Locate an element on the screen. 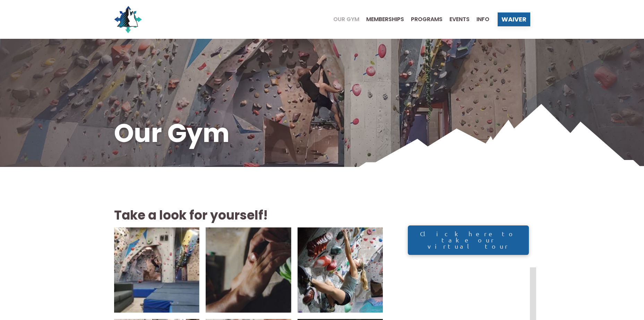 The height and width of the screenshot is (320, 644). span: Info is located at coordinates (483, 20).